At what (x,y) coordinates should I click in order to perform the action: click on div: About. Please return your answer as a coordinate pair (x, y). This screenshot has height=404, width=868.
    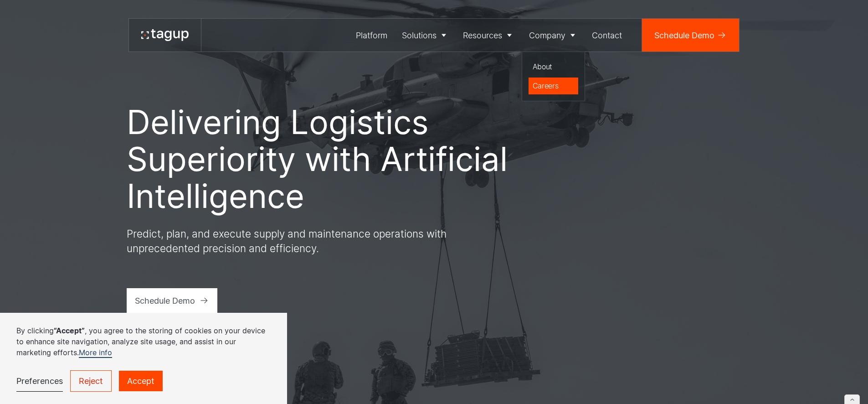
    Looking at the image, I should click on (553, 67).